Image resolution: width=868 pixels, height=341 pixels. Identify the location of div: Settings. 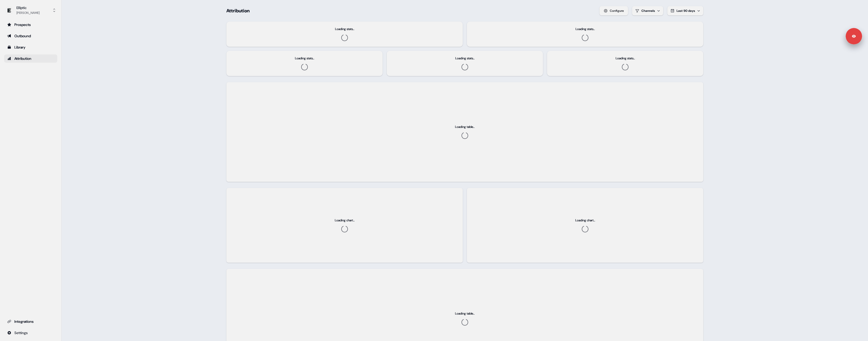
(31, 333).